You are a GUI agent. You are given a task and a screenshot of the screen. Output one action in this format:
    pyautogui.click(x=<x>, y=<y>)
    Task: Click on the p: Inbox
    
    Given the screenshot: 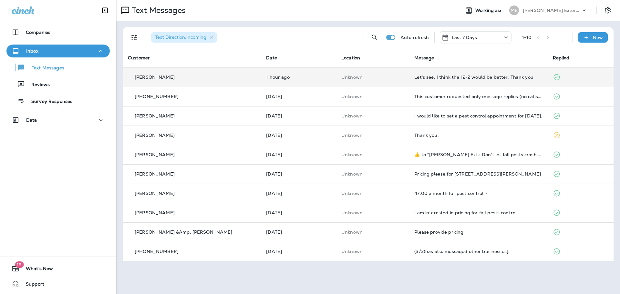 What is the action you would take?
    pyautogui.click(x=32, y=51)
    